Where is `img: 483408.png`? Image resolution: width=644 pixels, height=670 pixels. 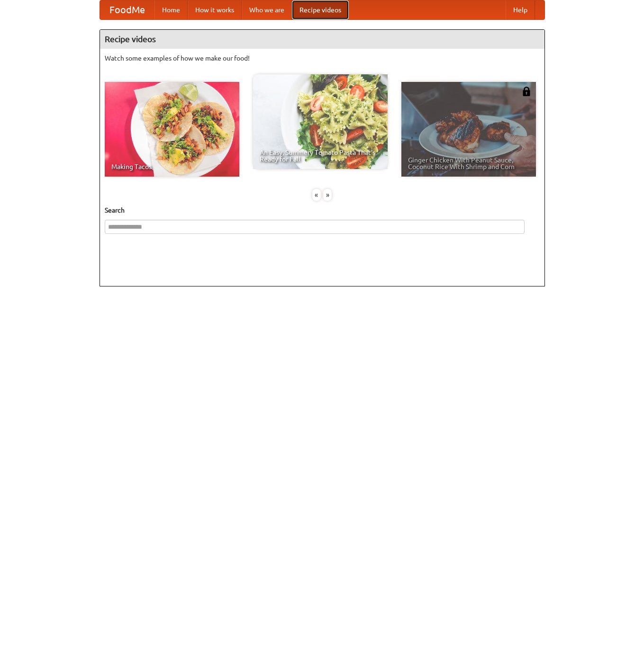 img: 483408.png is located at coordinates (527, 91).